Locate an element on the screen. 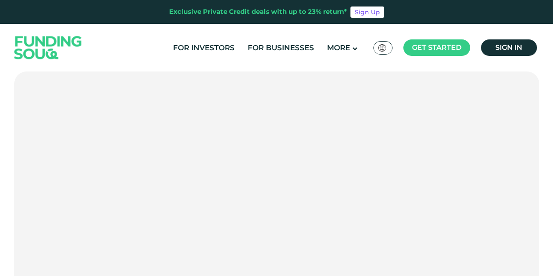 This screenshot has width=553, height=276. a: For Investors is located at coordinates (204, 48).